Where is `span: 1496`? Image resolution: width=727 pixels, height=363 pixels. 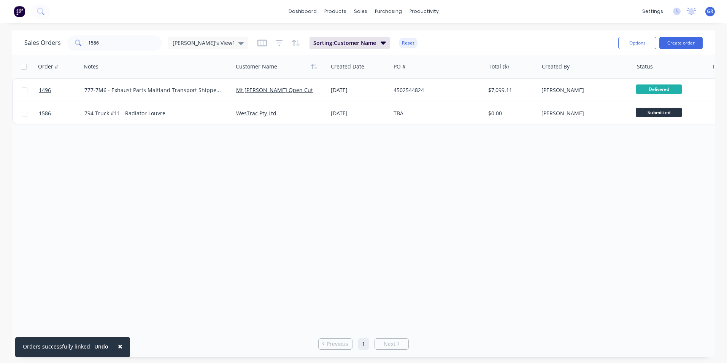 span: 1496 is located at coordinates (45, 90).